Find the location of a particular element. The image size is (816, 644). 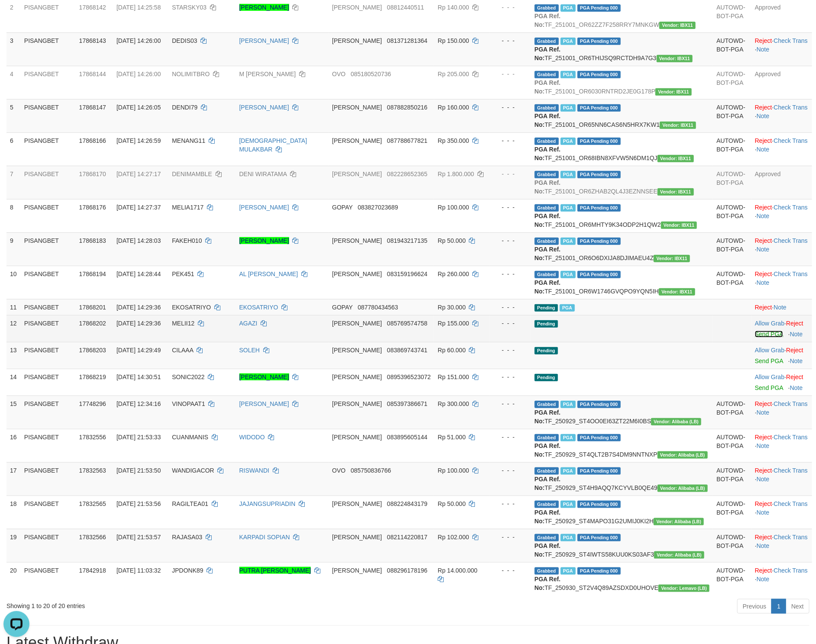

span: 17868219 is located at coordinates (93, 377).